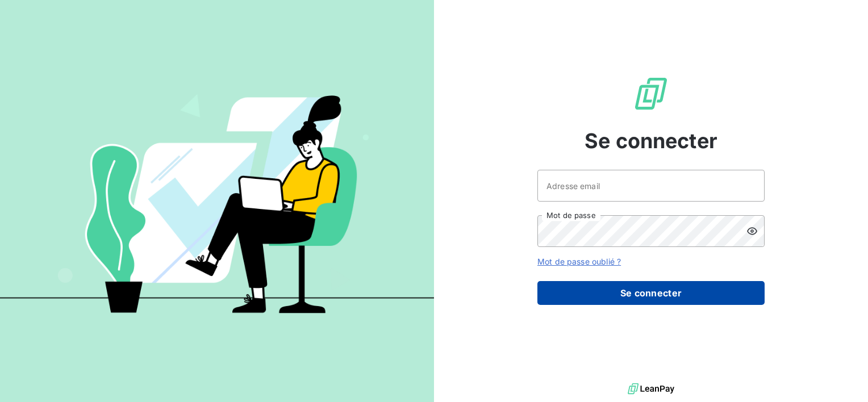  What do you see at coordinates (579, 262) in the screenshot?
I see `a: Mot de passe oublié ?` at bounding box center [579, 262].